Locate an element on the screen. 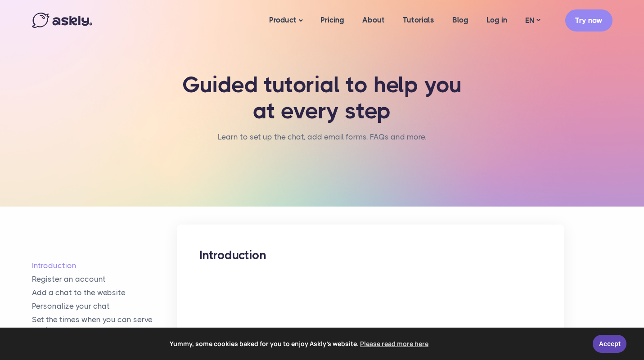 The image size is (644, 360). a: Blog is located at coordinates (460, 20).